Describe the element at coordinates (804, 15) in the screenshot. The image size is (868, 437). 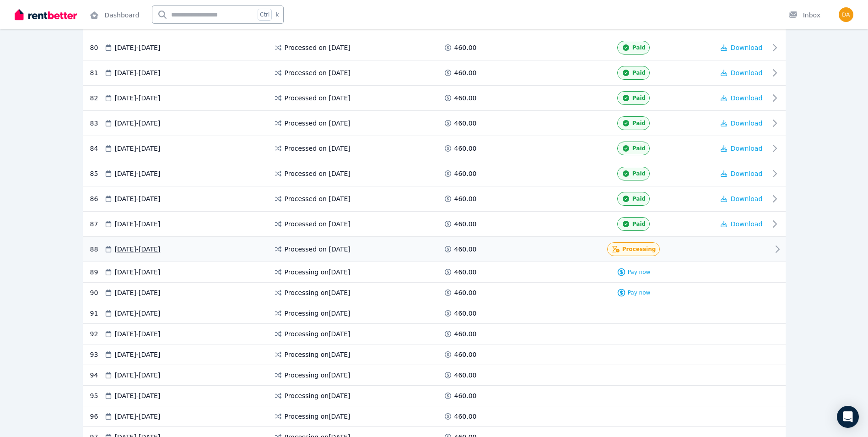
I see `div: Inbox` at that location.